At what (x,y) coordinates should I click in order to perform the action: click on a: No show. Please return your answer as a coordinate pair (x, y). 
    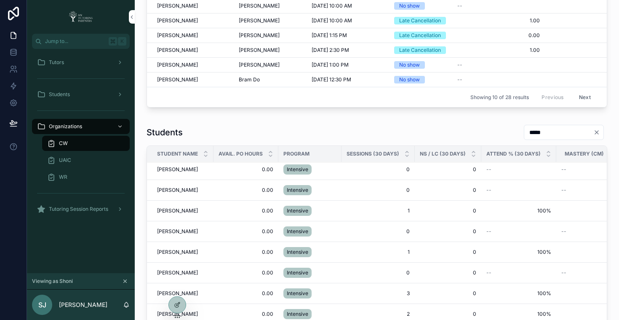
    Looking at the image, I should click on (421, 80).